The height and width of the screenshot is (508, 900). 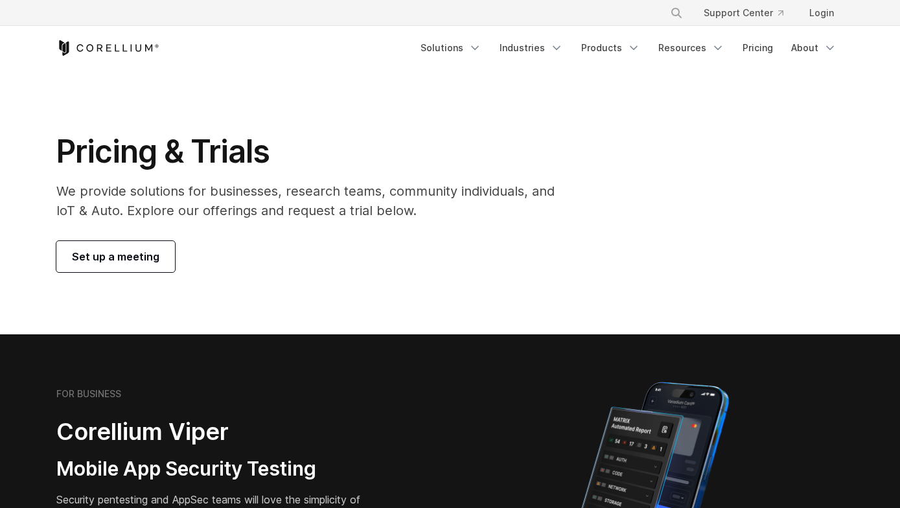 What do you see at coordinates (115, 257) in the screenshot?
I see `a: Set up a meeting` at bounding box center [115, 257].